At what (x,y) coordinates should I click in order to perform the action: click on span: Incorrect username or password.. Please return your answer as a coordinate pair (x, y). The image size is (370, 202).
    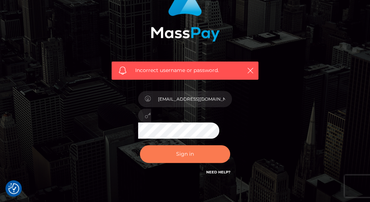
    Looking at the image, I should click on (187, 70).